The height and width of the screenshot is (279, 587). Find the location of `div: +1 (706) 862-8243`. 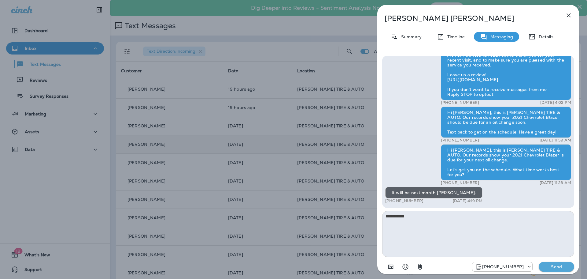

div: +1 (706) 862-8243 is located at coordinates (503, 266).